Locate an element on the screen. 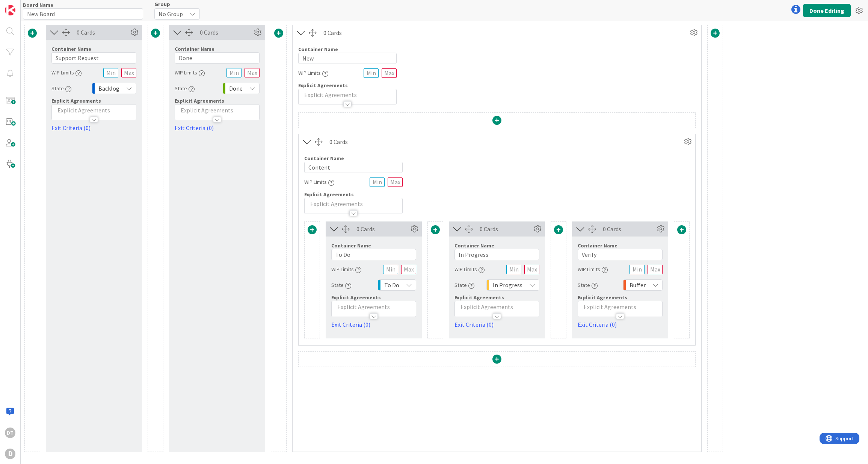  span: Backlog is located at coordinates (109, 88).